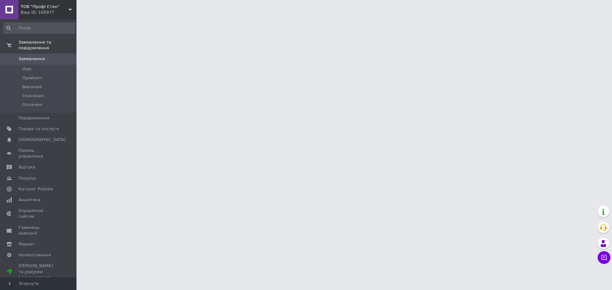  What do you see at coordinates (39, 278) in the screenshot?
I see `div: Безкоштовний` at bounding box center [39, 278].